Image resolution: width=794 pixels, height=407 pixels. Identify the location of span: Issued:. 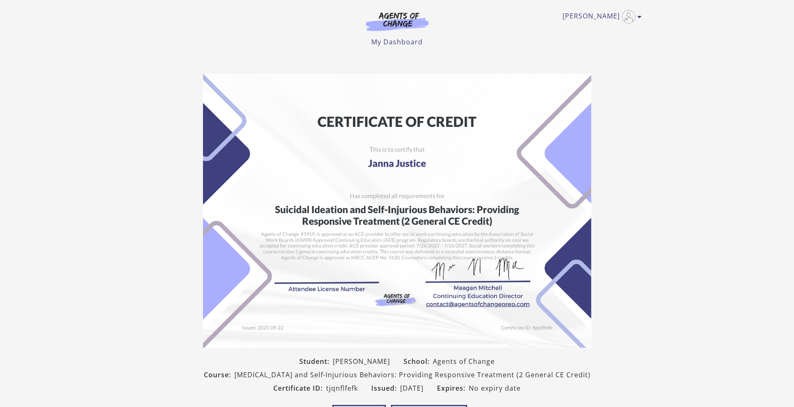
(385, 388).